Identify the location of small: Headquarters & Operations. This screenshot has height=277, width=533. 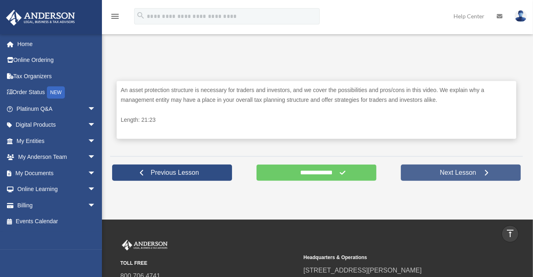
(392, 258).